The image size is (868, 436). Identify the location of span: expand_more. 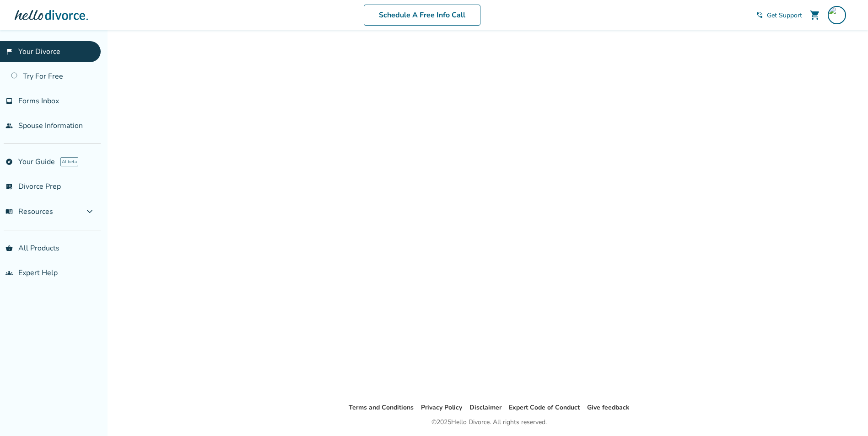
(90, 211).